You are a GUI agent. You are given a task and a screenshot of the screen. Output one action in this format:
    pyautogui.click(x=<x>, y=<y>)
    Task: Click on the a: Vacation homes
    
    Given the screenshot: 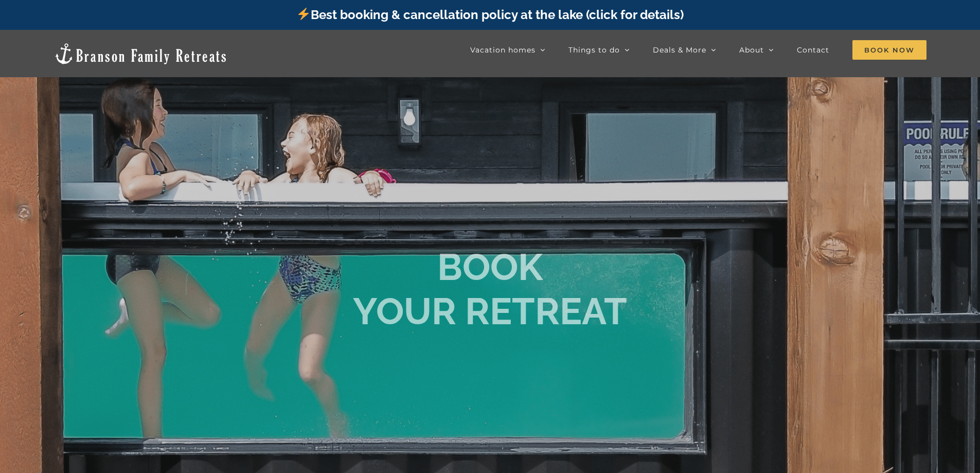 What is the action you would take?
    pyautogui.click(x=508, y=50)
    